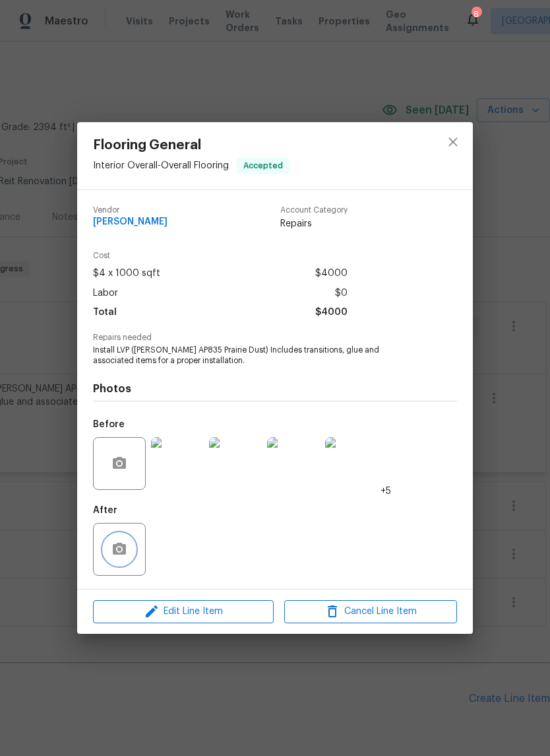 The width and height of the screenshot is (550, 756). What do you see at coordinates (220, 255) in the screenshot?
I see `span: Cost` at bounding box center [220, 255].